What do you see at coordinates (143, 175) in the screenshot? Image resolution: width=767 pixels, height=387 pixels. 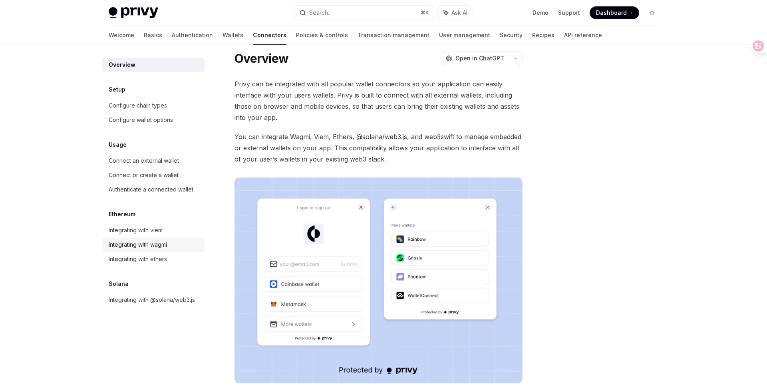 I see `div: Connect or create a wallet` at bounding box center [143, 175].